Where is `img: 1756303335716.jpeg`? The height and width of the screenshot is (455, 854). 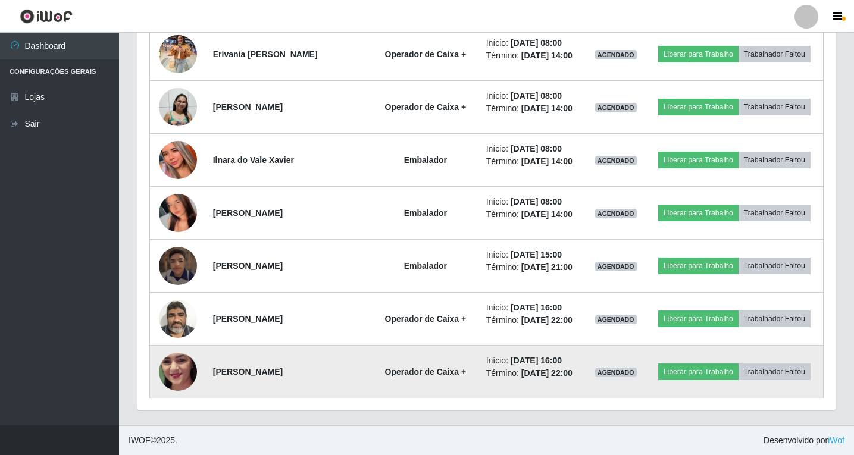 img: 1756303335716.jpeg is located at coordinates (178, 213).